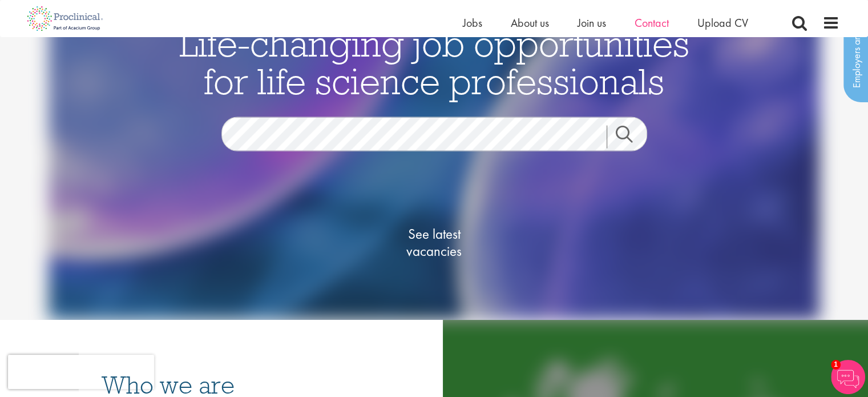 Image resolution: width=868 pixels, height=397 pixels. What do you see at coordinates (722, 23) in the screenshot?
I see `a: Upload CV` at bounding box center [722, 23].